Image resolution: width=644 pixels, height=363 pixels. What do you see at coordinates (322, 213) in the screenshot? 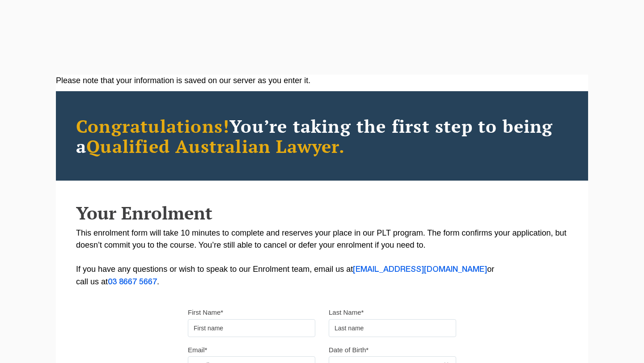
I see `h2: Your Enrolment` at bounding box center [322, 213].